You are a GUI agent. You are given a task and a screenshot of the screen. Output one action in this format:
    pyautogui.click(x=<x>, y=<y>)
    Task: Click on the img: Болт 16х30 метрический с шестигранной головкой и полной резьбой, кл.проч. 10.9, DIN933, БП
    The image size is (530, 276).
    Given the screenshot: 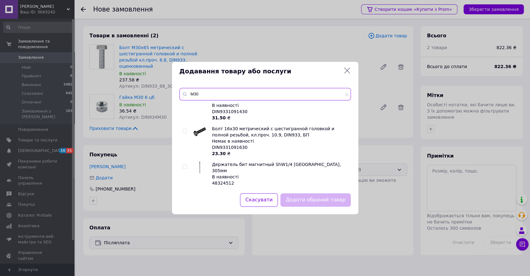 What is the action you would take?
    pyautogui.click(x=200, y=132)
    